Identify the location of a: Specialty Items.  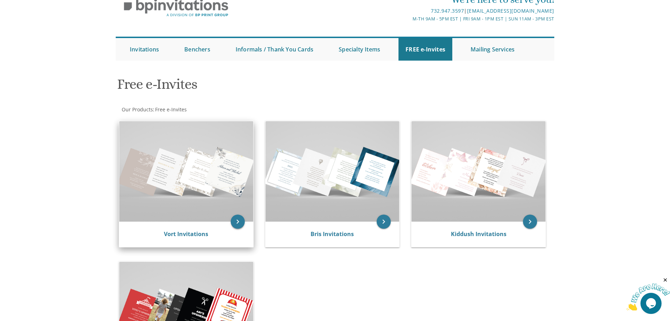
(360, 49).